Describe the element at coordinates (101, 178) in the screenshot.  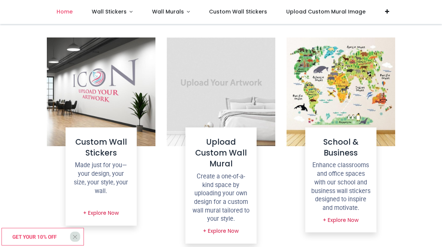
I see `p: Made just for you—your design, your size, your style, your wall.` at that location.